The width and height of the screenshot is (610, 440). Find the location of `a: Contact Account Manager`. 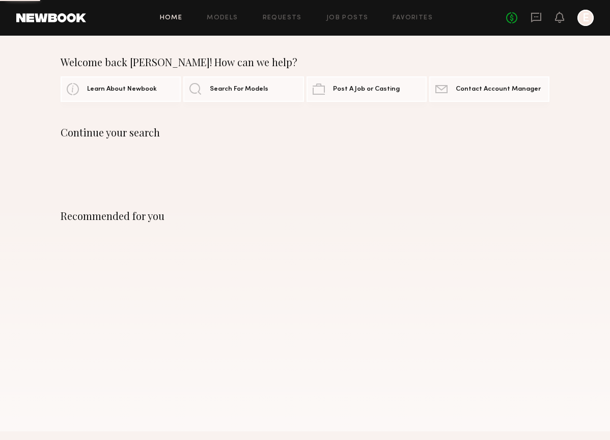

a: Contact Account Manager is located at coordinates (489, 89).